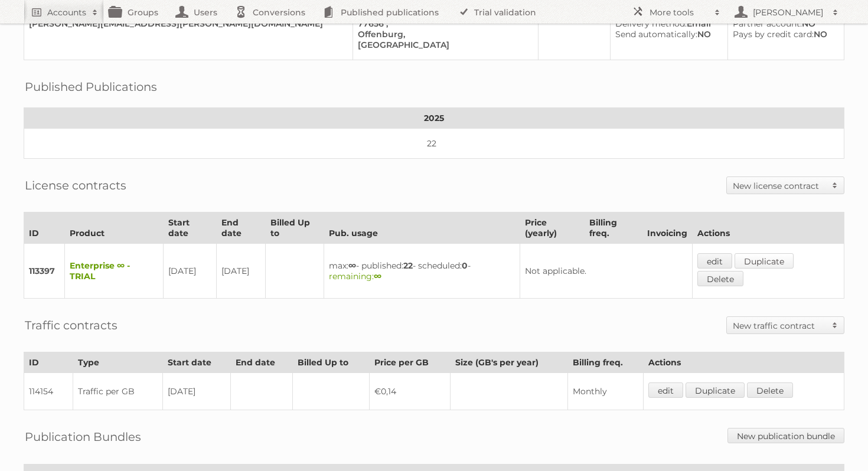 The image size is (868, 471). I want to click on strong: 22, so click(408, 265).